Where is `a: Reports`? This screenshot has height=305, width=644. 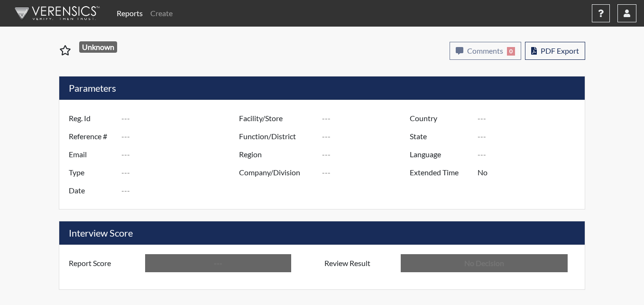
a: Reports is located at coordinates (129, 14).